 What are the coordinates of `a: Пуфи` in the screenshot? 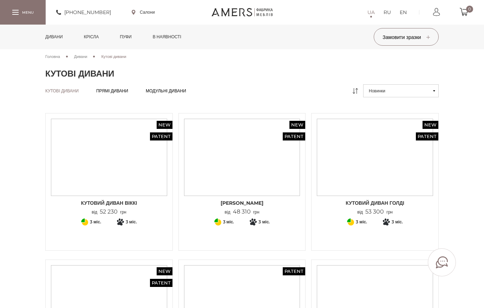 It's located at (126, 37).